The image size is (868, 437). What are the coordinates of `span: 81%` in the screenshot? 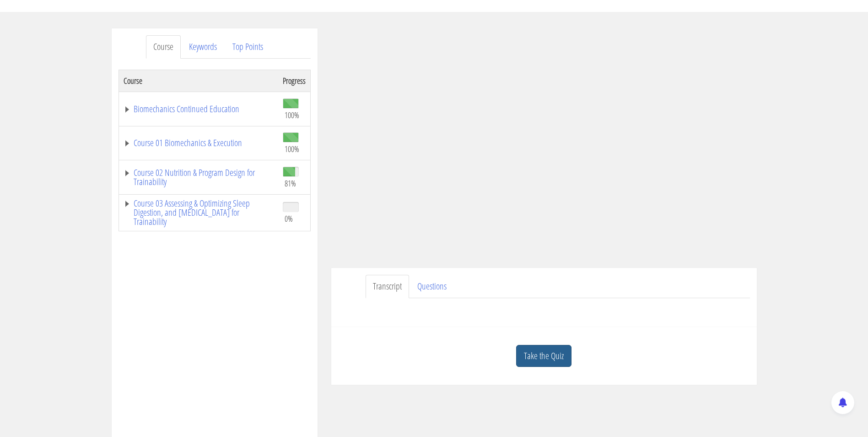 It's located at (290, 183).